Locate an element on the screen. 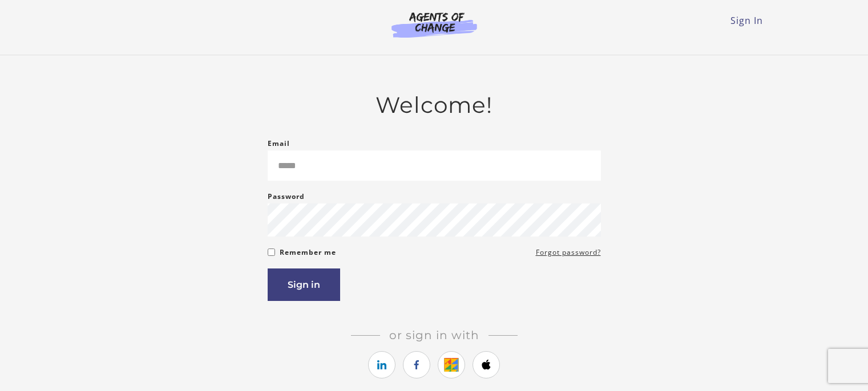 Image resolution: width=868 pixels, height=391 pixels. a: https://courses.thinkific.com/users/auth/google?ss%5Breferral%5D=&ss%5Buser_return_to%5D=&ss%5Bvi... is located at coordinates (451, 365).